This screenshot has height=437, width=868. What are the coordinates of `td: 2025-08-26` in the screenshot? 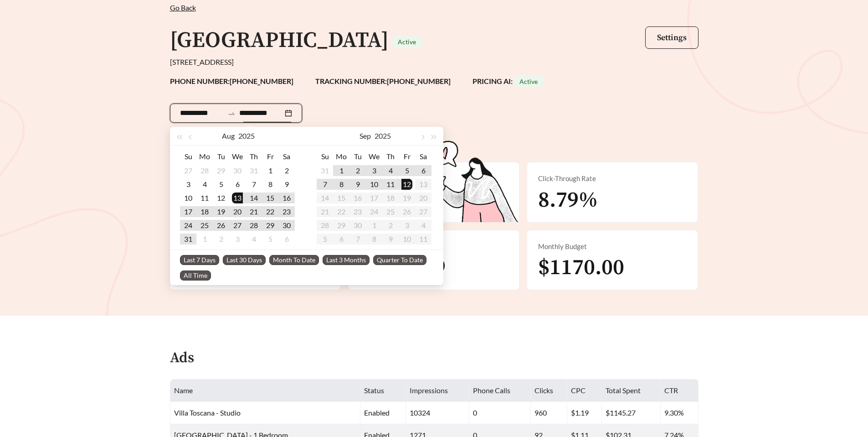 It's located at (221, 226).